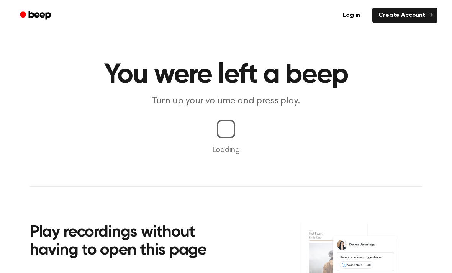 This screenshot has height=273, width=452. I want to click on p: Loading, so click(226, 150).